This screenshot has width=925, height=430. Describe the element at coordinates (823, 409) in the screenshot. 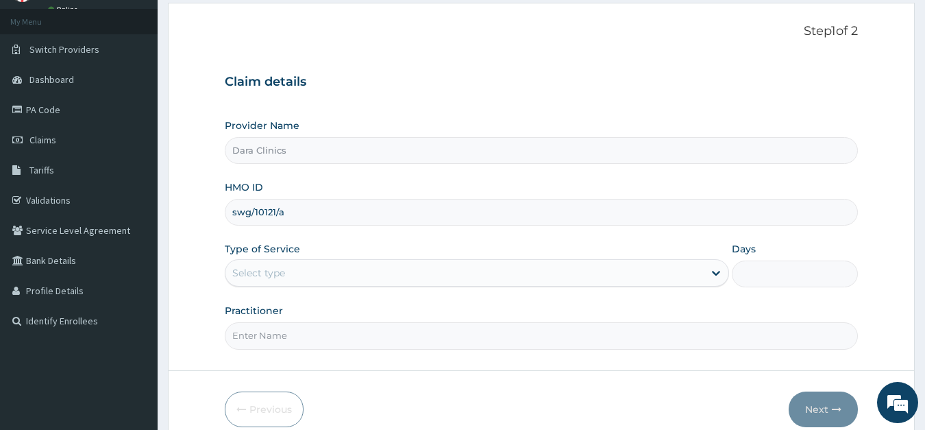

I see `button: Next` at that location.